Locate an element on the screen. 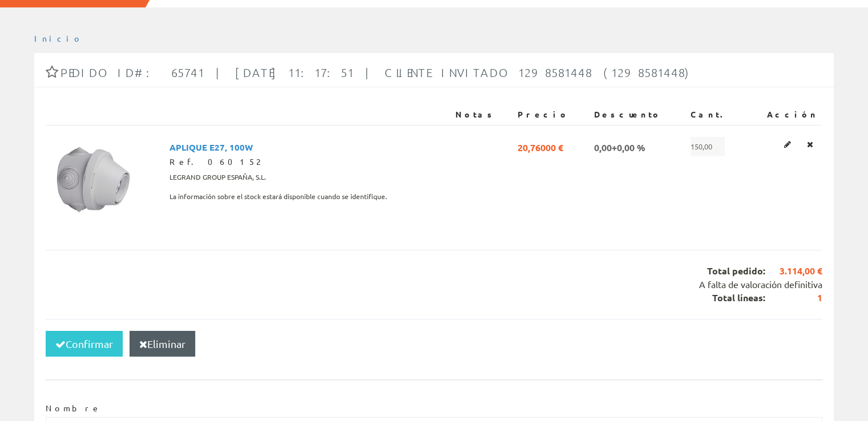 The image size is (868, 421). div: Ref. 060152 is located at coordinates (308, 162).